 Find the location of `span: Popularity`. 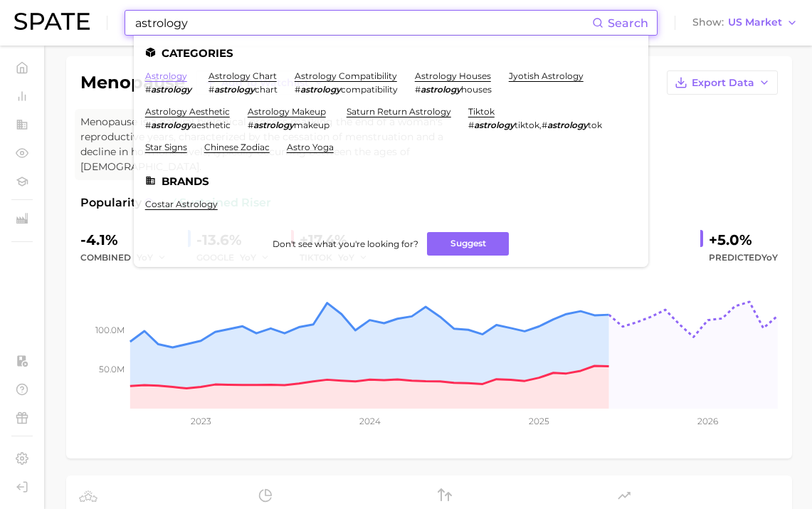

span: Popularity is located at coordinates (111, 203).